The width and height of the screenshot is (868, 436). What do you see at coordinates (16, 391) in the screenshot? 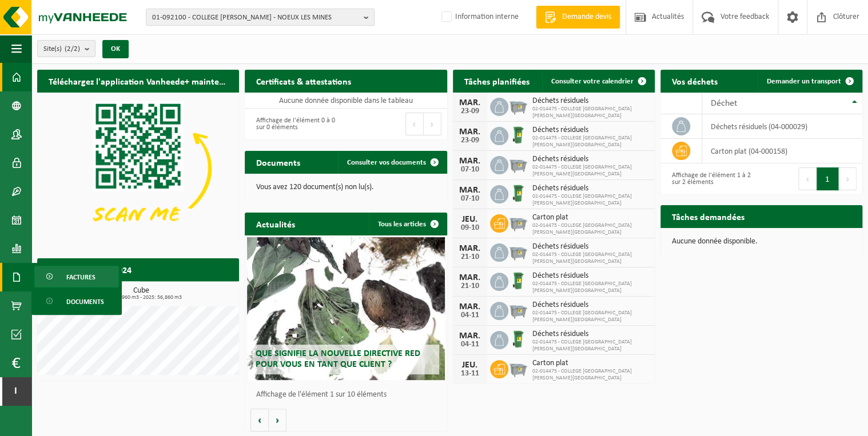
I see `span: I` at bounding box center [16, 391].